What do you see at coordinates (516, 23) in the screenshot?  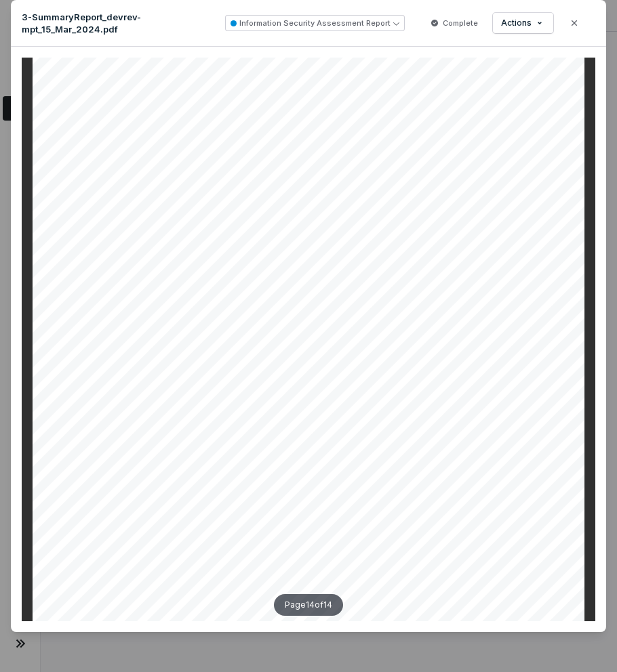 I see `span: Actions` at bounding box center [516, 23].